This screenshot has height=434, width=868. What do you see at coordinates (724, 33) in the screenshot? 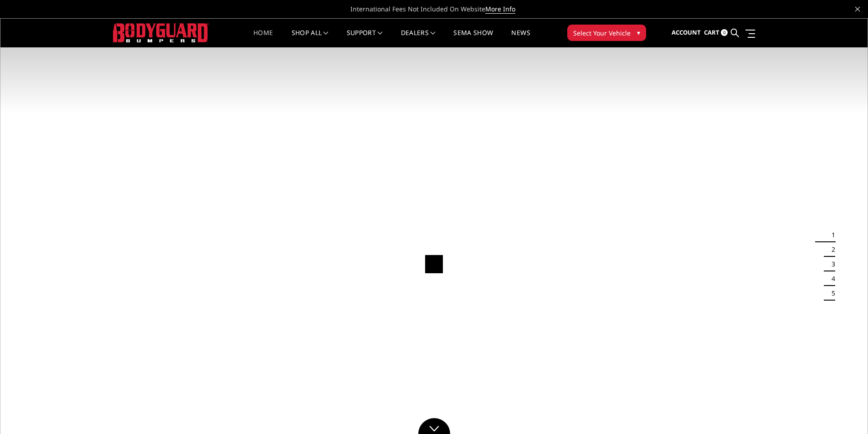
I see `span: 0` at bounding box center [724, 33].